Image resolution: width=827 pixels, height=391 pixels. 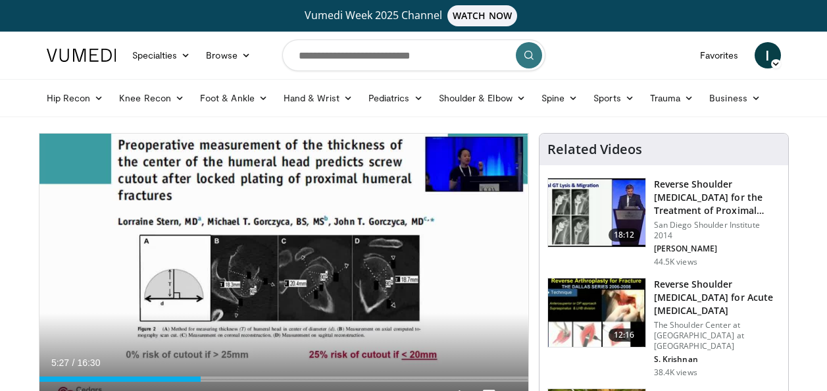 I want to click on a: Trauma, so click(x=672, y=98).